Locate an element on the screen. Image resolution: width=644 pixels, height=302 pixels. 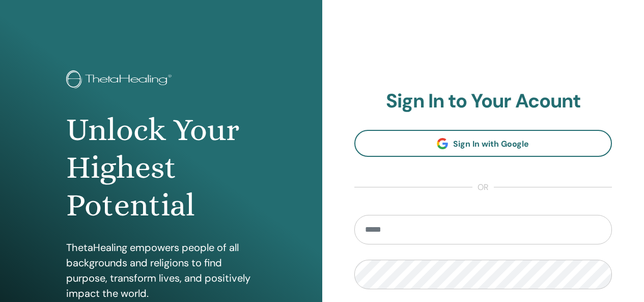
h2: Sign In to Your Acount is located at coordinates (483, 101).